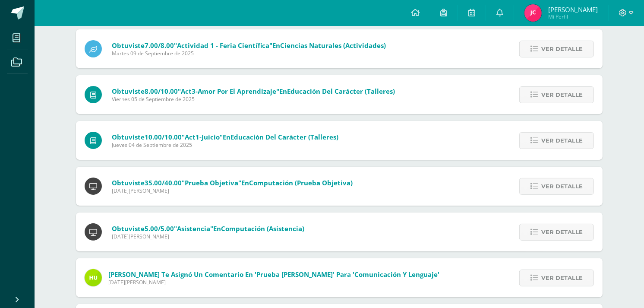 This screenshot has height=308, width=644. I want to click on span: "Actividad 1 - Feria científica", so click(223, 45).